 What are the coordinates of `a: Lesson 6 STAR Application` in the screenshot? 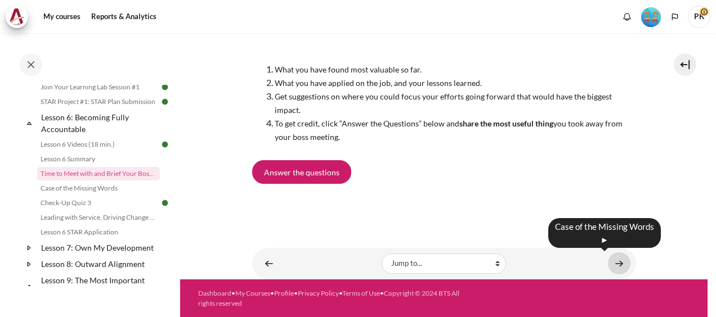 It's located at (98, 232).